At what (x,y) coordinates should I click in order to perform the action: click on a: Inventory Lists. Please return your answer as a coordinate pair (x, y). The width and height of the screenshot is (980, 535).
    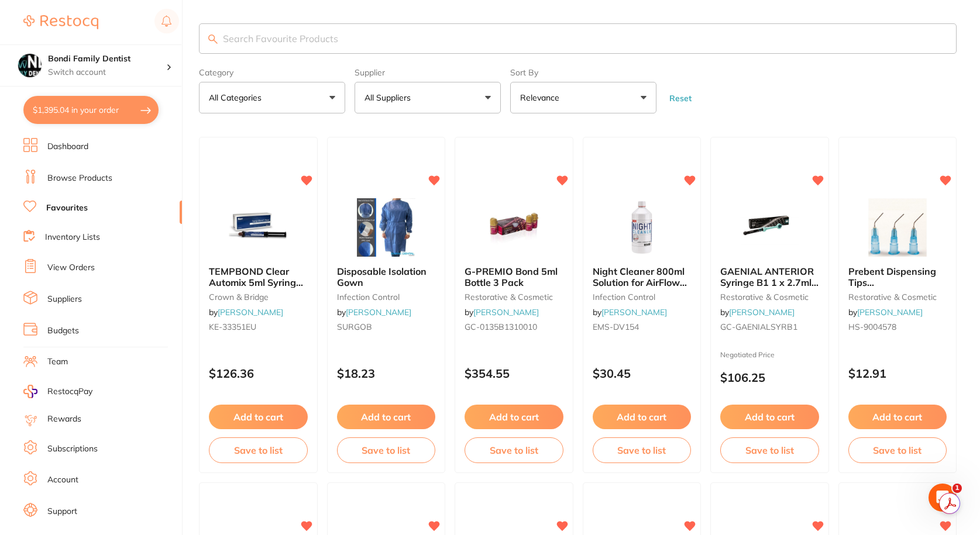
    Looking at the image, I should click on (73, 238).